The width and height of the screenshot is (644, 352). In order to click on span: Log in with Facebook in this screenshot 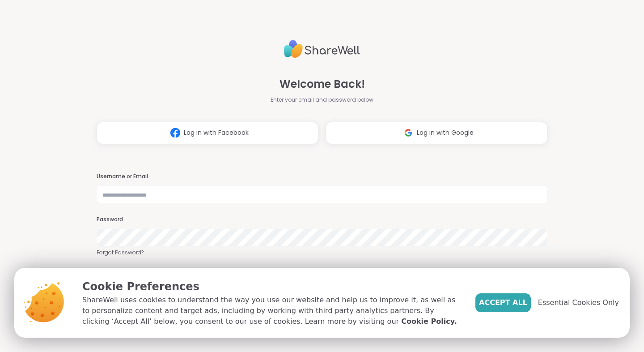, I will do `click(216, 133)`.